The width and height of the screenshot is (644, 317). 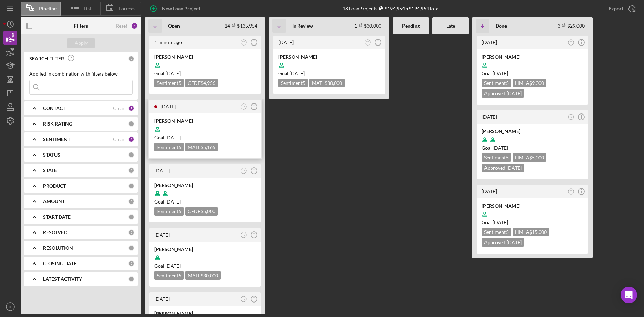 I want to click on div: 18 Loan Projects • $194,954 Total, so click(x=391, y=8).